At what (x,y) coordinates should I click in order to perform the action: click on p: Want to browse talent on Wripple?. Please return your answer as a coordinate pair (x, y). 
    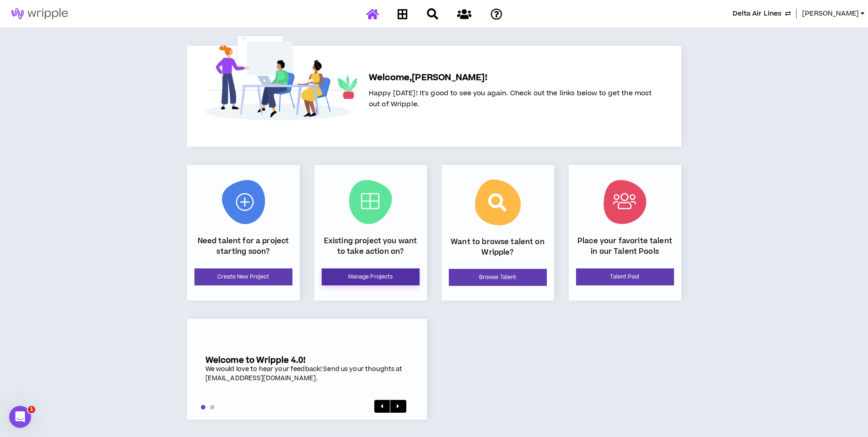
    Looking at the image, I should click on (498, 247).